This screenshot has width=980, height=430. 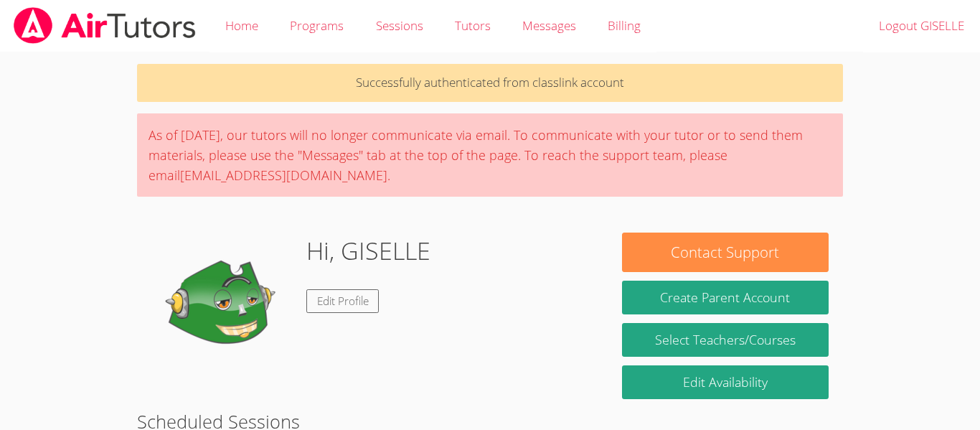 What do you see at coordinates (725, 252) in the screenshot?
I see `button: Contact Support` at bounding box center [725, 252].